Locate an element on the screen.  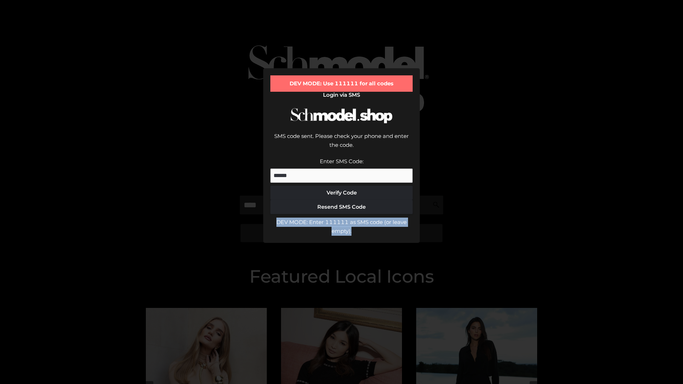
div: SMS code sent. Please check your phone and enter the code. is located at coordinates (342, 144).